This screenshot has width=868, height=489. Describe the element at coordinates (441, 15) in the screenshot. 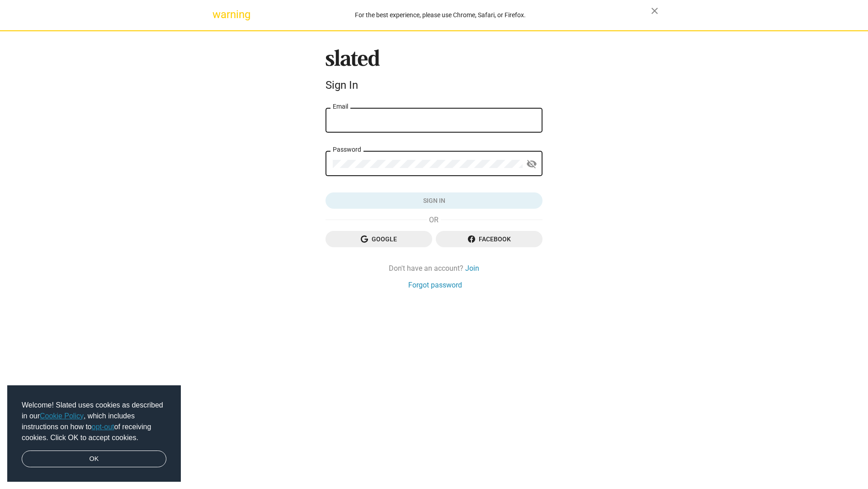

I see `div: For the best experience, please use Chrome, Safari, or Firefox.` at that location.